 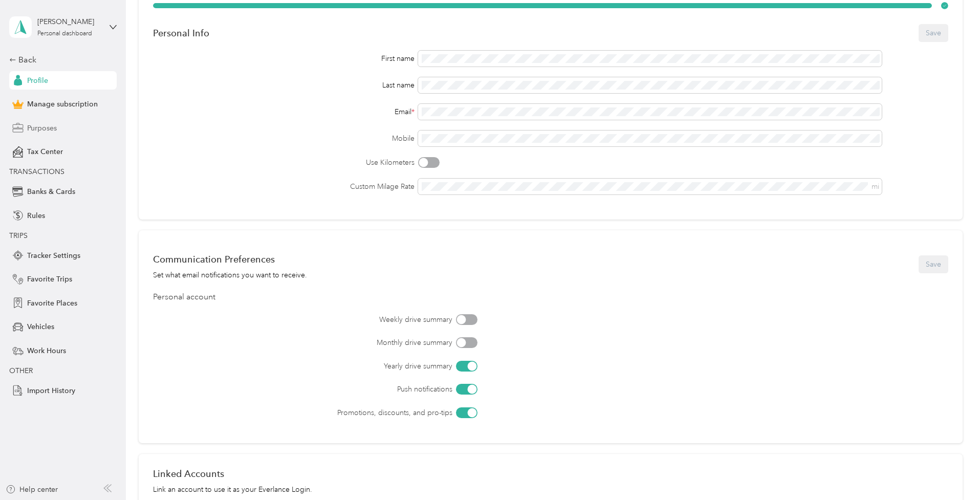 I want to click on span: Tracker Settings, so click(x=53, y=255).